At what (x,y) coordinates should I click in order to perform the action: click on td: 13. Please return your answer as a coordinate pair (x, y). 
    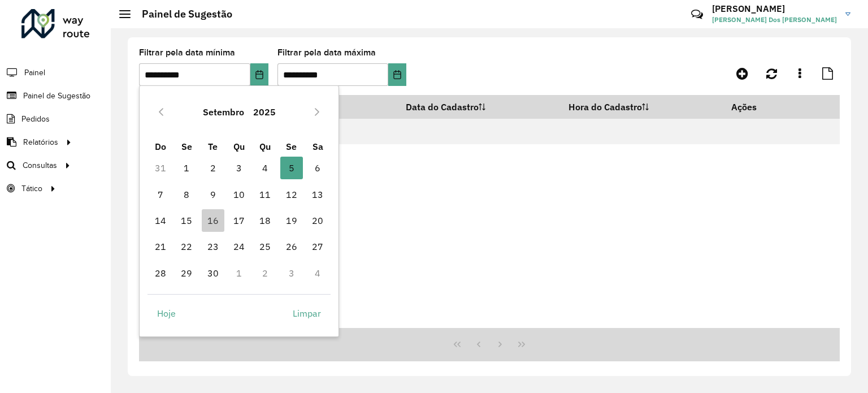
    Looking at the image, I should click on (317, 195).